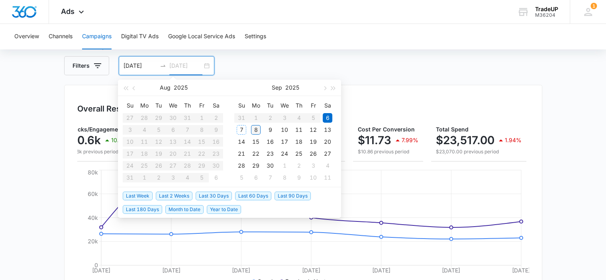 The image size is (606, 280). Describe the element at coordinates (86, 66) in the screenshot. I see `button: Filters` at that location.